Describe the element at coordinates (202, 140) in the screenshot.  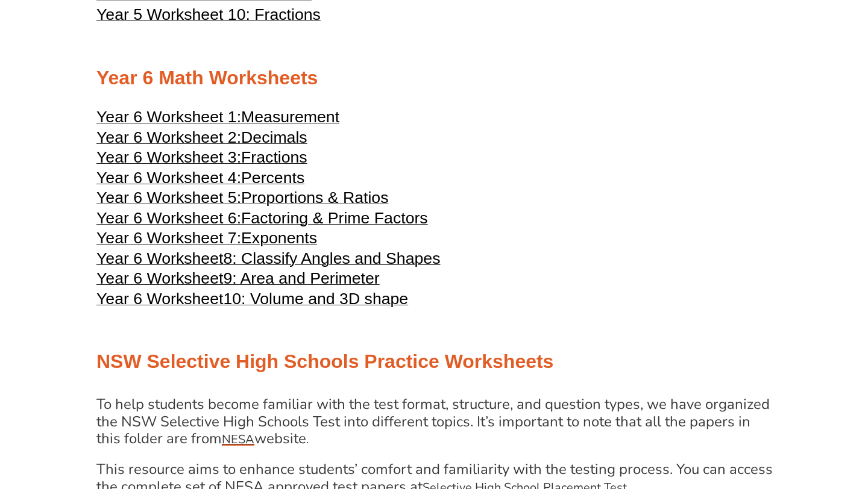
I see `a: Year 6 Worksheet 2:Decimals` at that location.